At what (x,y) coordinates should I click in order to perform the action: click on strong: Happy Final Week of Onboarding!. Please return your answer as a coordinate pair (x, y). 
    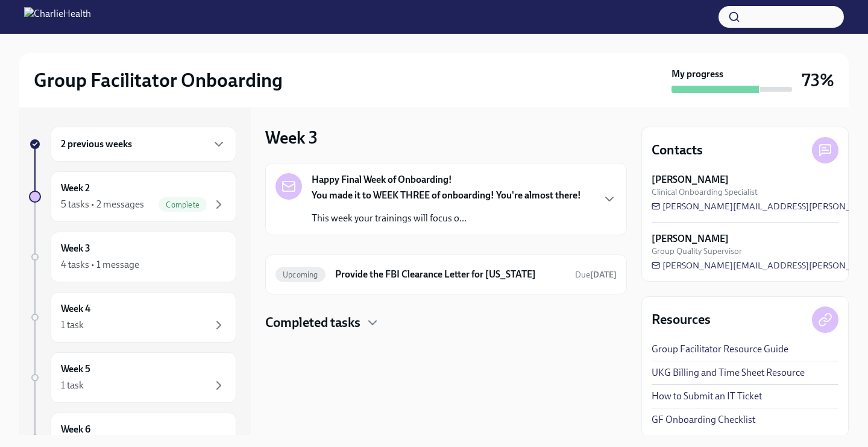
    Looking at the image, I should click on (382, 180).